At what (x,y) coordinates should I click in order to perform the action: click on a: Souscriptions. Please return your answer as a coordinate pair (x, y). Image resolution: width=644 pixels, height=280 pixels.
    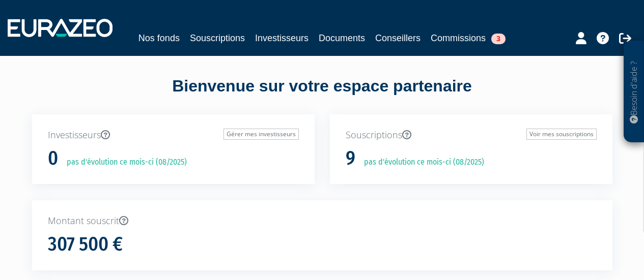
    Looking at the image, I should click on (217, 38).